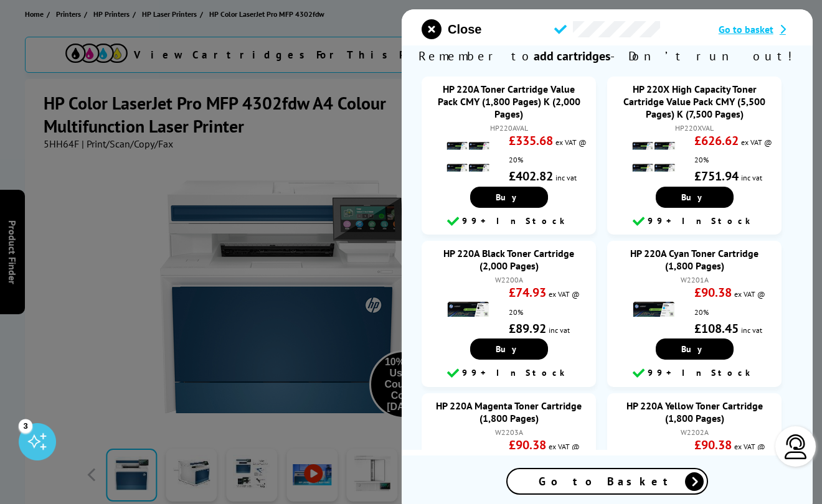  What do you see at coordinates (527, 329) in the screenshot?
I see `strong: £89.92` at bounding box center [527, 329].